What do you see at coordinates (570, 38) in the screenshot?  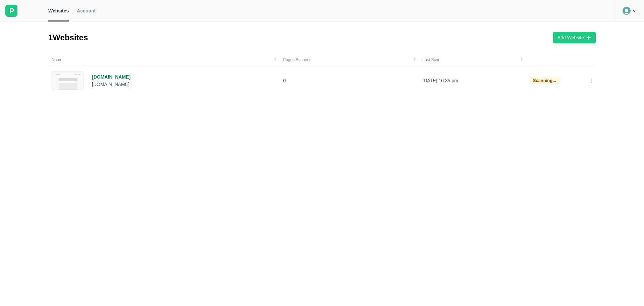 I see `div: Add Website` at bounding box center [570, 38].